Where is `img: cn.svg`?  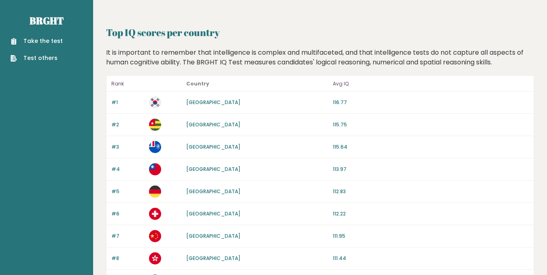 img: cn.svg is located at coordinates (155, 236).